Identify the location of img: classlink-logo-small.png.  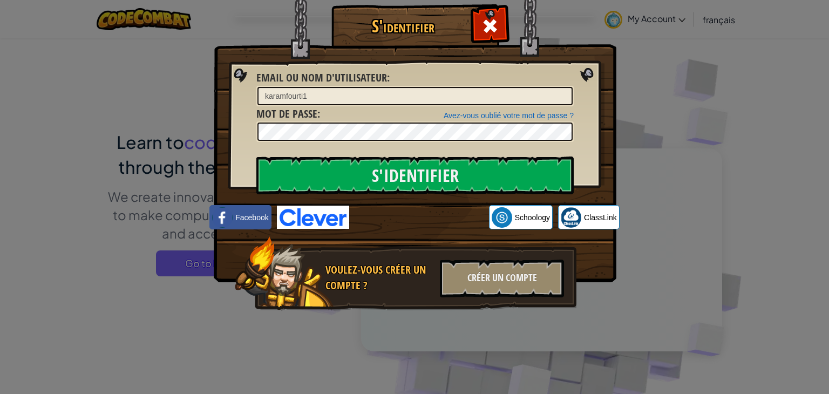
(571, 217).